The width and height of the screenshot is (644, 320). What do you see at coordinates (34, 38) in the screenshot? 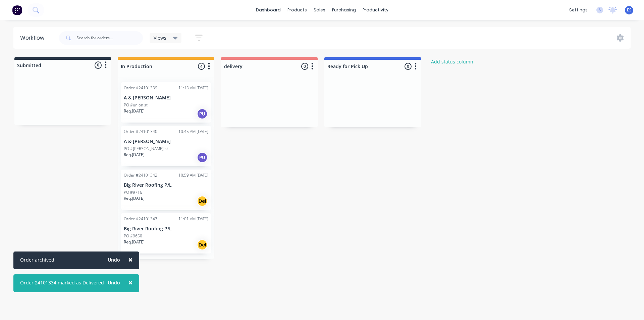
I see `div: Workflow` at bounding box center [34, 38].